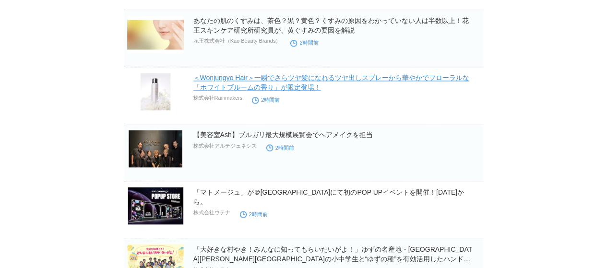 Image resolution: width=607 pixels, height=268 pixels. Describe the element at coordinates (225, 145) in the screenshot. I see `p: 株式会社アルテジェネシス` at that location.